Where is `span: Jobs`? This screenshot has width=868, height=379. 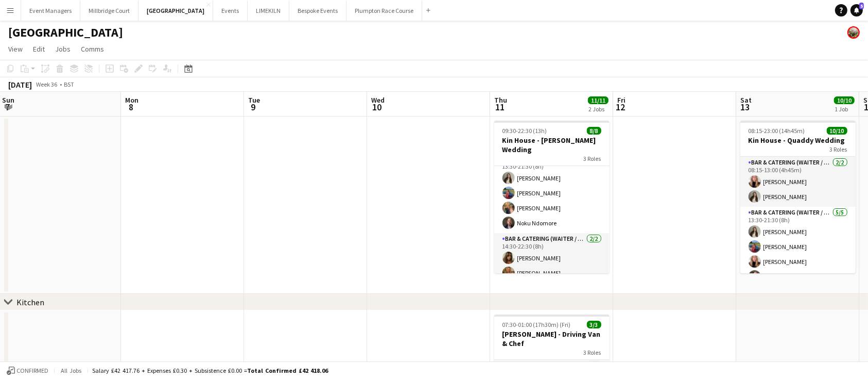 span: Jobs is located at coordinates (63, 49).